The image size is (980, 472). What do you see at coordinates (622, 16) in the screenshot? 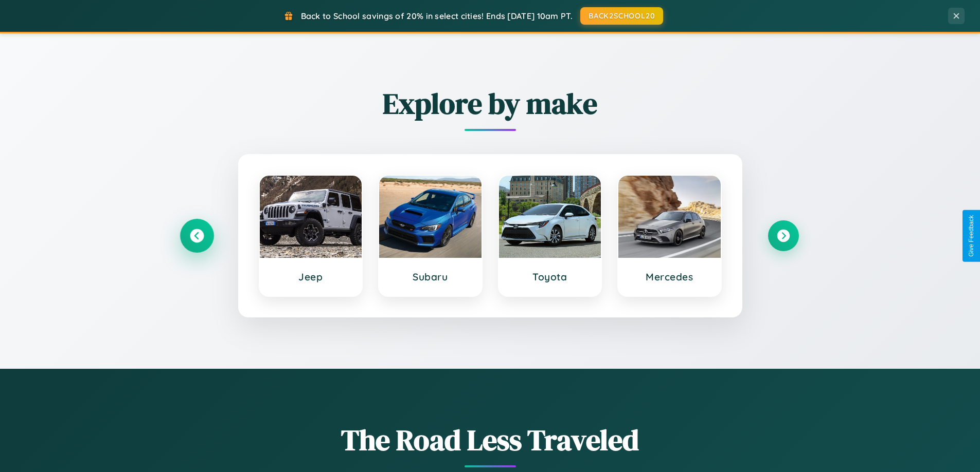
I see `button: BACK2SCHOOL20` at bounding box center [622, 16].